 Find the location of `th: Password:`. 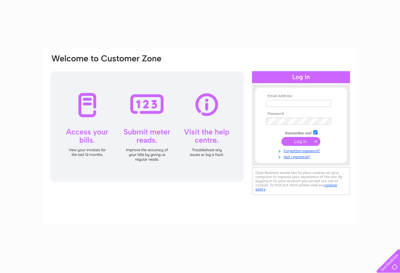

th: Password: is located at coordinates (301, 114).